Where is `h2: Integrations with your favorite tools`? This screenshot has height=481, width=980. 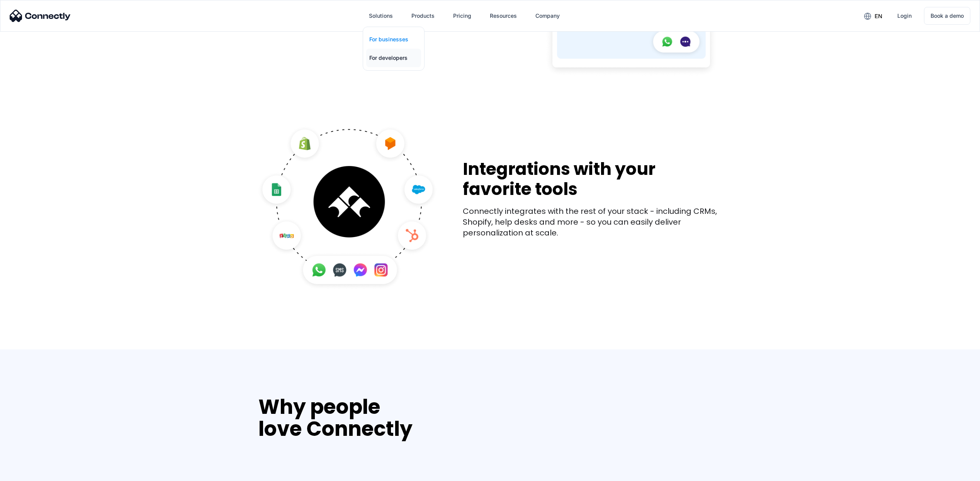 h2: Integrations with your favorite tools is located at coordinates (592, 179).